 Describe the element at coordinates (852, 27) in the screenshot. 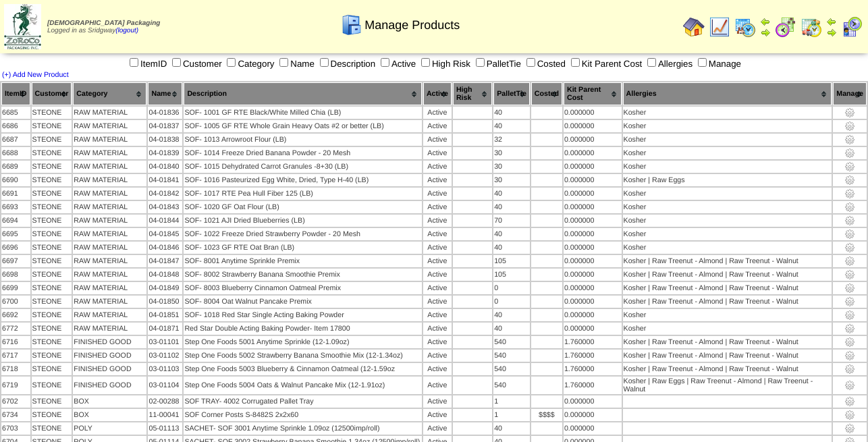

I see `img: calendarcustomer.gif` at that location.